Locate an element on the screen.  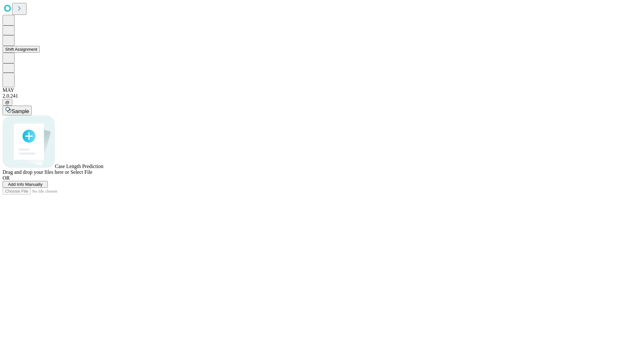
div: MAY is located at coordinates (310, 90).